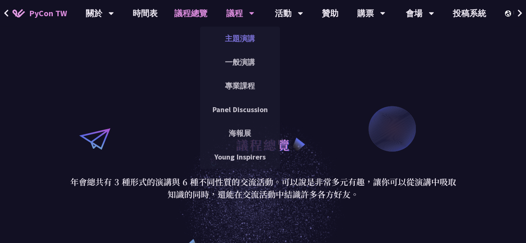  What do you see at coordinates (509, 13) in the screenshot?
I see `img: Locale Icon` at bounding box center [509, 13].